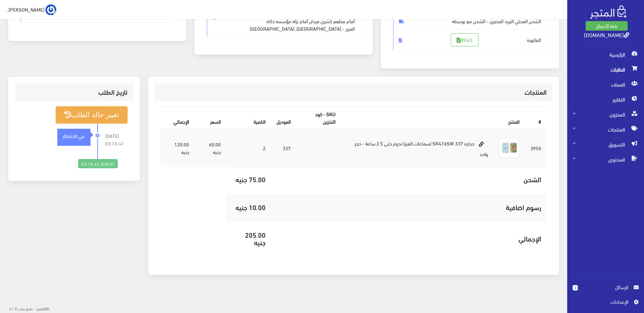  I want to click on a: باقة الأعمال, so click(606, 26).